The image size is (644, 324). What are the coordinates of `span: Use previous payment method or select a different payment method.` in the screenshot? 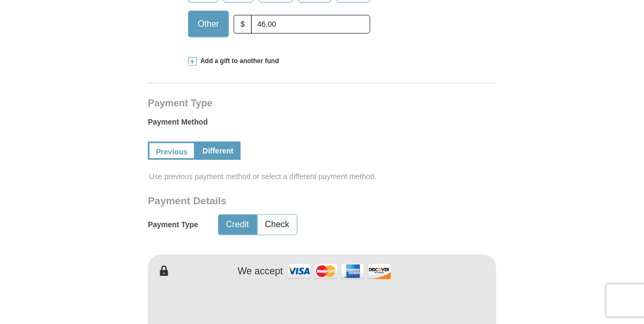 It's located at (323, 177).